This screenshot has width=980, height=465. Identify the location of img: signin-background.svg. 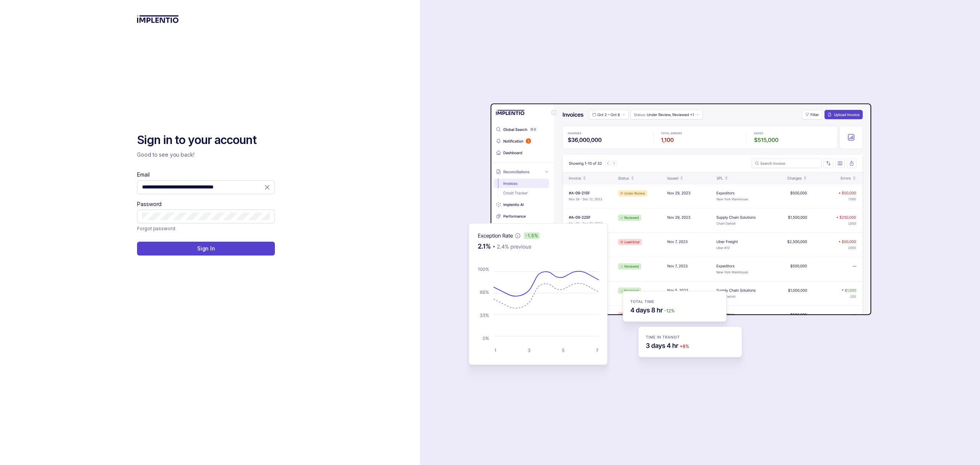
(658, 232).